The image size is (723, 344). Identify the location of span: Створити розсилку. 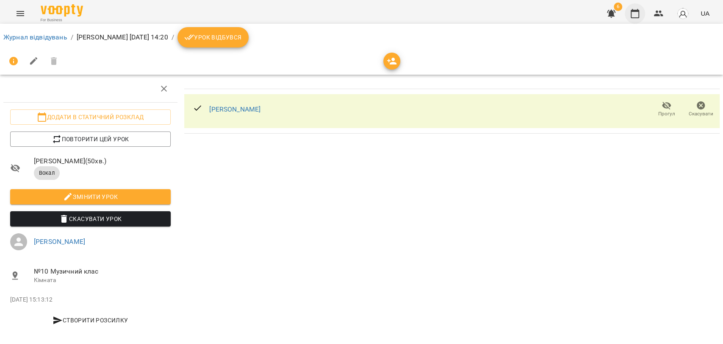
(90, 320).